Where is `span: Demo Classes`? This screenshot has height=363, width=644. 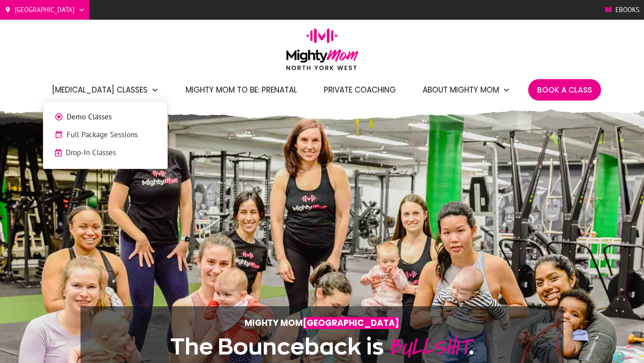 span: Demo Classes is located at coordinates (111, 117).